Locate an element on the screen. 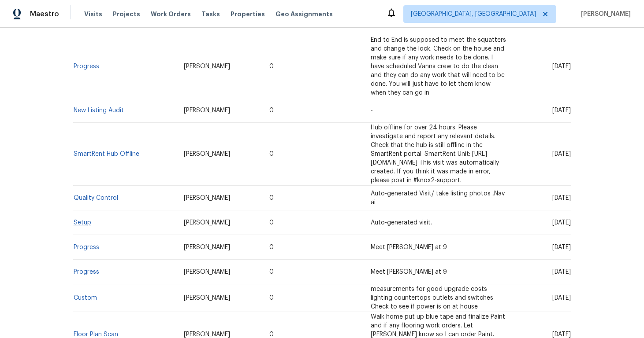  span: Maestro is located at coordinates (45, 14).